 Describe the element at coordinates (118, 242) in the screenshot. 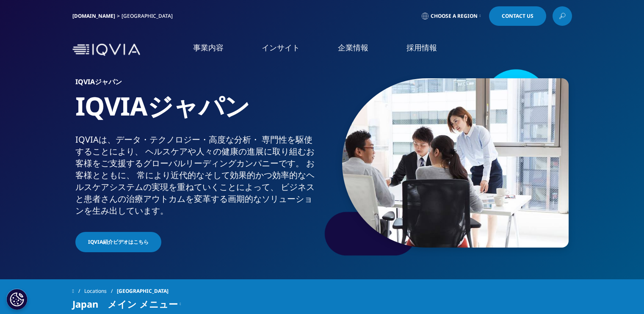

I see `a: IQVIA紹介ビデオはこちら` at that location.